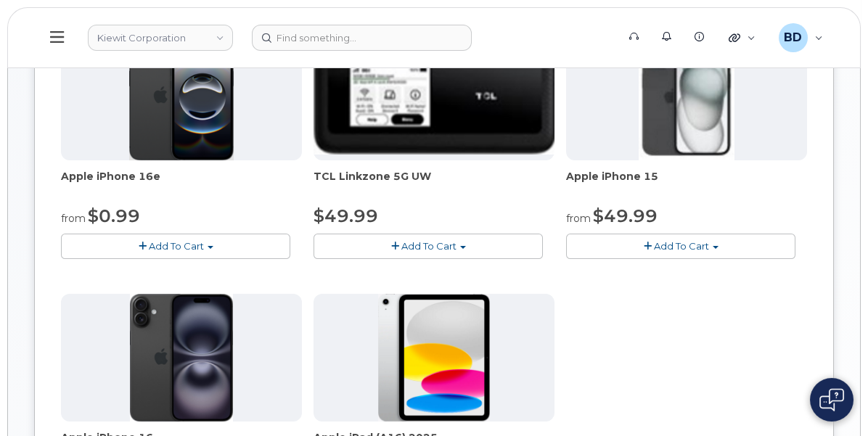  Describe the element at coordinates (181, 357) in the screenshot. I see `img: iphone_16_plus.png` at that location.